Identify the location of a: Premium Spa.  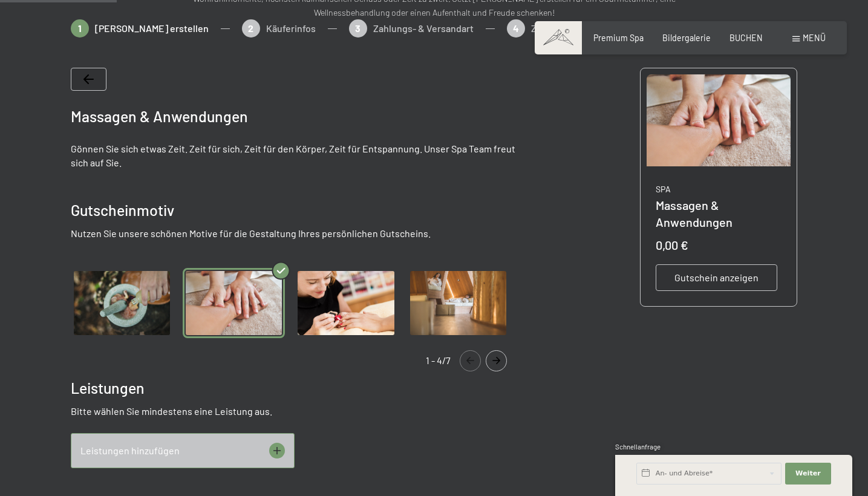
(618, 38).